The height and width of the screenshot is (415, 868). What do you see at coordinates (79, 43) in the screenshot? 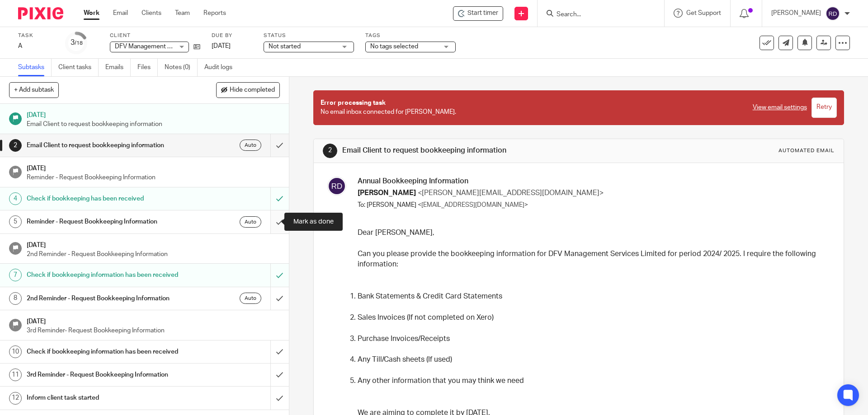
I see `small: /18` at bounding box center [79, 43].